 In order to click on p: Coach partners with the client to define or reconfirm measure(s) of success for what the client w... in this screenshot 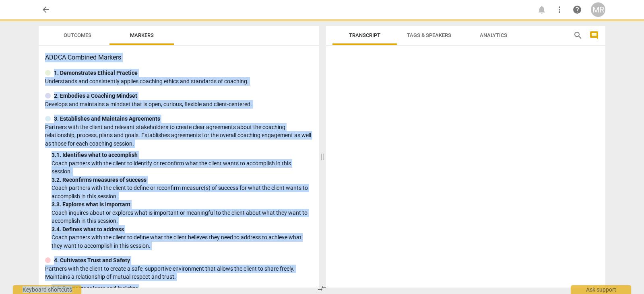, I will do `click(182, 192)`.